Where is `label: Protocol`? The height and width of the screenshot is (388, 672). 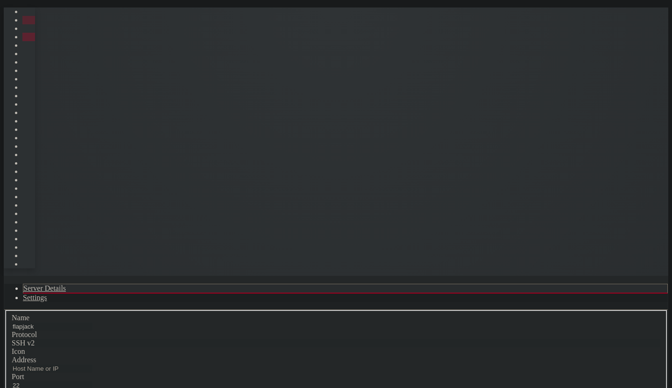 label: Protocol is located at coordinates (24, 334).